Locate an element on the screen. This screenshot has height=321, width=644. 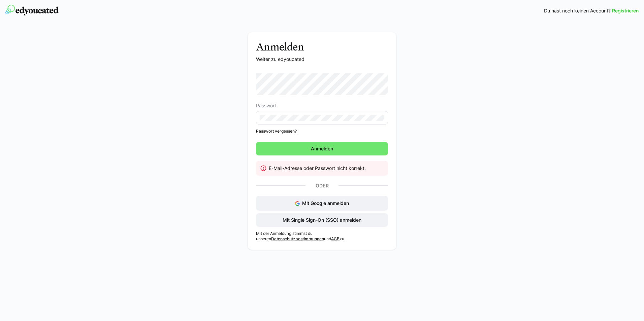
img: edyoucated is located at coordinates (32, 10).